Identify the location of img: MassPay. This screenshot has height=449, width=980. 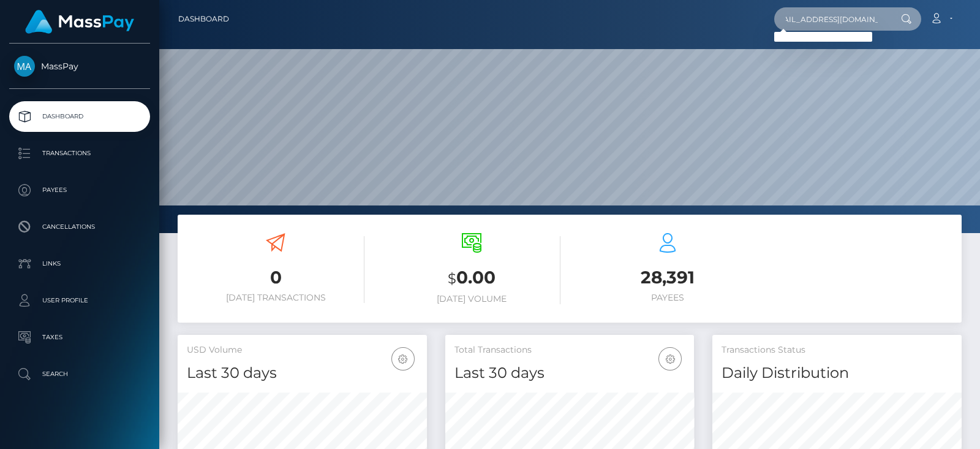
(24, 66).